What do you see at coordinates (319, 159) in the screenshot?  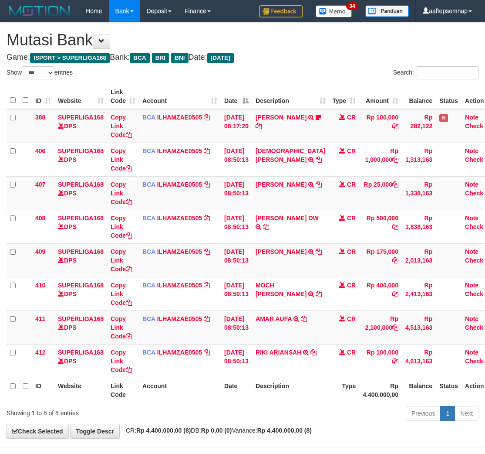 I see `a: Copy IMAM YANUARTO to clipboard` at bounding box center [319, 159].